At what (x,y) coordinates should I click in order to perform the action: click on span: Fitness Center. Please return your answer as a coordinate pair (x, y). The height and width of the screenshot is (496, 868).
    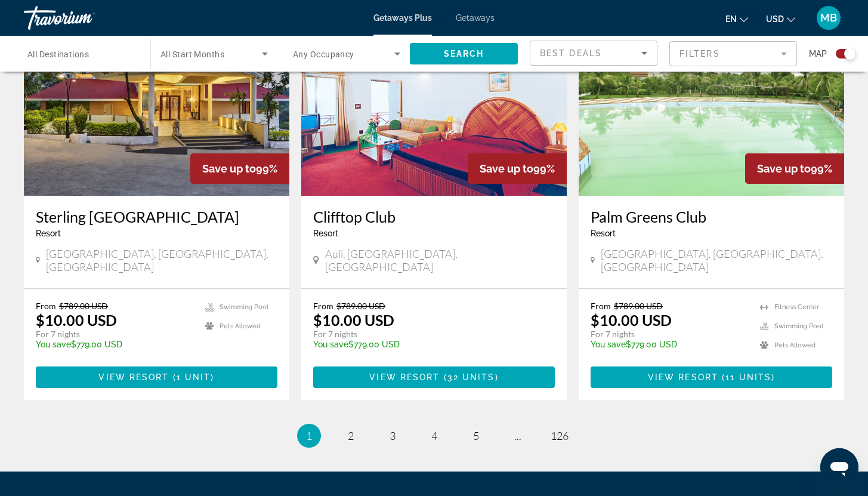
    Looking at the image, I should click on (796, 307).